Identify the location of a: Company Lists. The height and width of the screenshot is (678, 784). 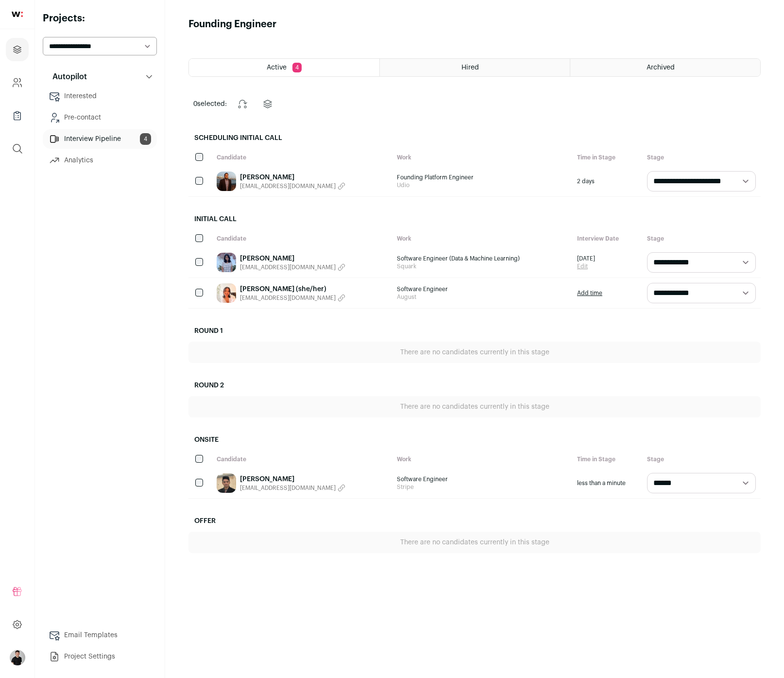
(17, 116).